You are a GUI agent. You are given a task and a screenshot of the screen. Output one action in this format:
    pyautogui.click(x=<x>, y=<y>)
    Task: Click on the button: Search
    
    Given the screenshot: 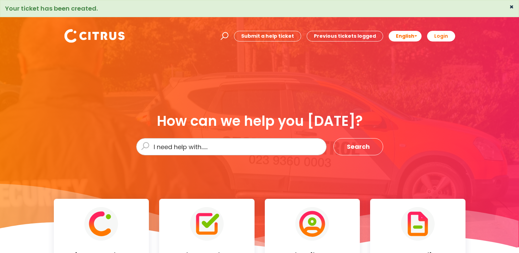 What is the action you would take?
    pyautogui.click(x=358, y=147)
    